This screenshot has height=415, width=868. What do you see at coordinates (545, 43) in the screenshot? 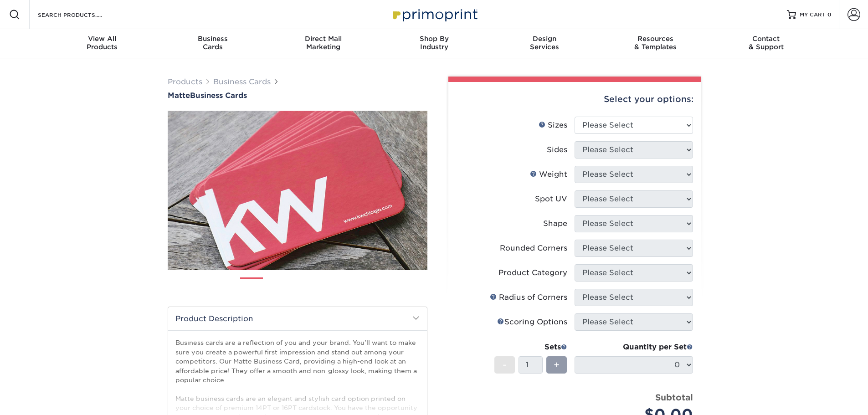
I see `div: Services` at bounding box center [545, 43].